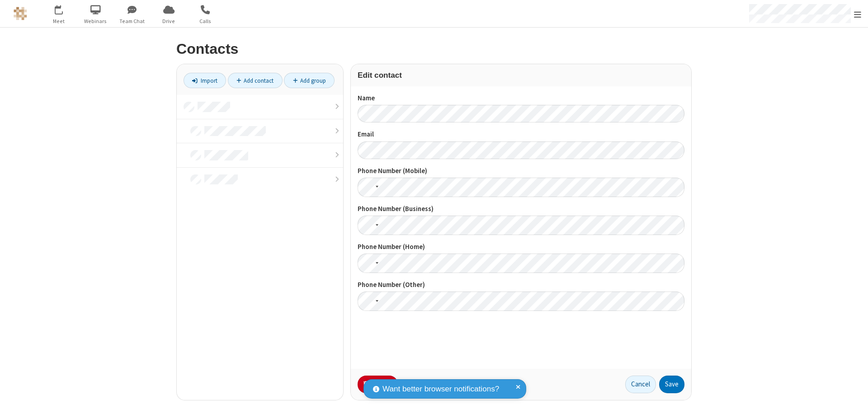 This screenshot has width=868, height=414. I want to click on h2: Contacts, so click(434, 49).